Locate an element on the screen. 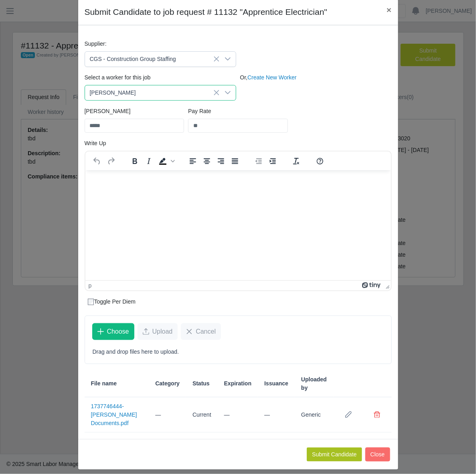 This screenshot has width=476, height=474. span: File name is located at coordinates (104, 383).